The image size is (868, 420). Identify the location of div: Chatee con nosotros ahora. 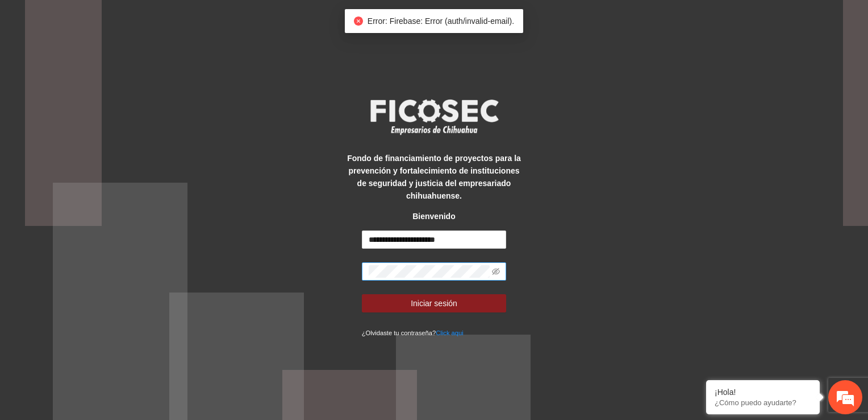
(125, 65).